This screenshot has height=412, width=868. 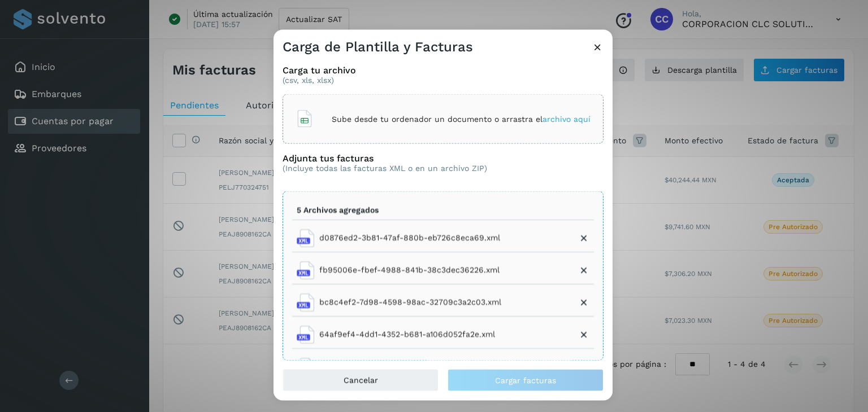 I want to click on span: d0876ed2-3b81-47af-880b-eb726c8eca69.xml, so click(x=409, y=237).